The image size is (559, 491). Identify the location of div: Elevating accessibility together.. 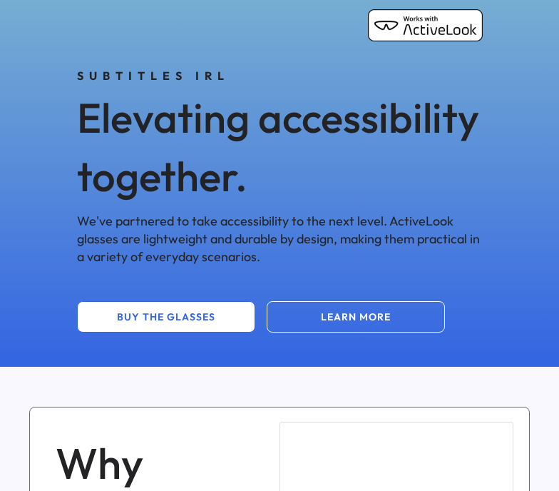
(280, 146).